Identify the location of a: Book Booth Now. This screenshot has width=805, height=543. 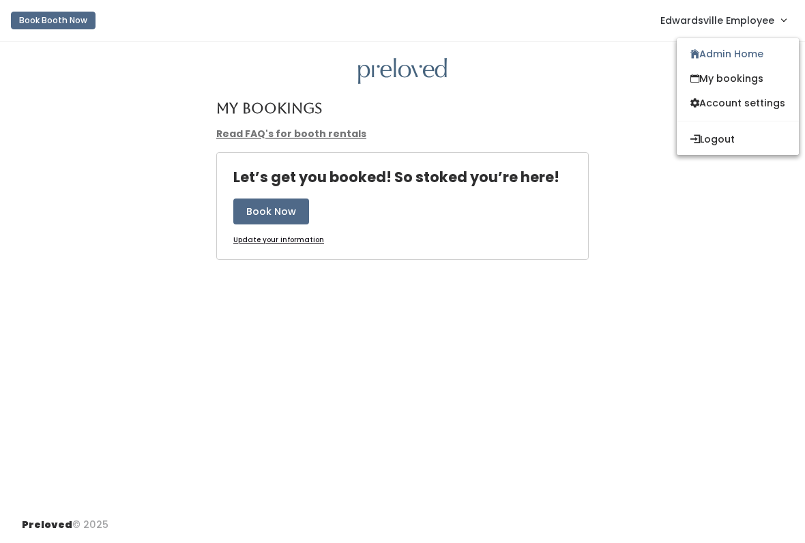
(53, 20).